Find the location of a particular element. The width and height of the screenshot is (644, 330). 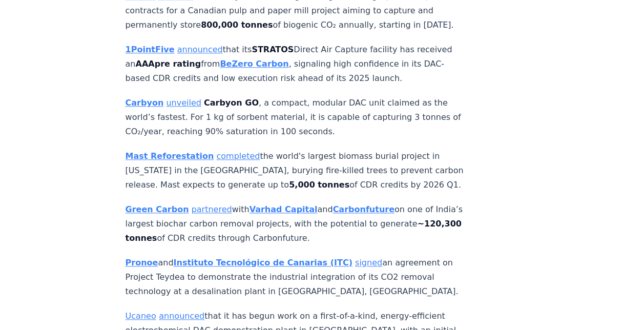

a: Instituto Tecnológico de Canarias (ITC) is located at coordinates (262, 262).